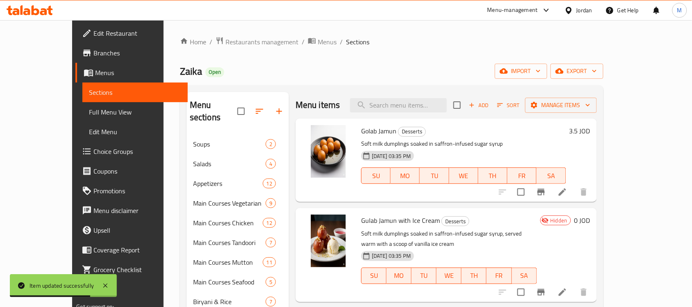 The image size is (692, 307). I want to click on span: Coverage Report, so click(137, 250).